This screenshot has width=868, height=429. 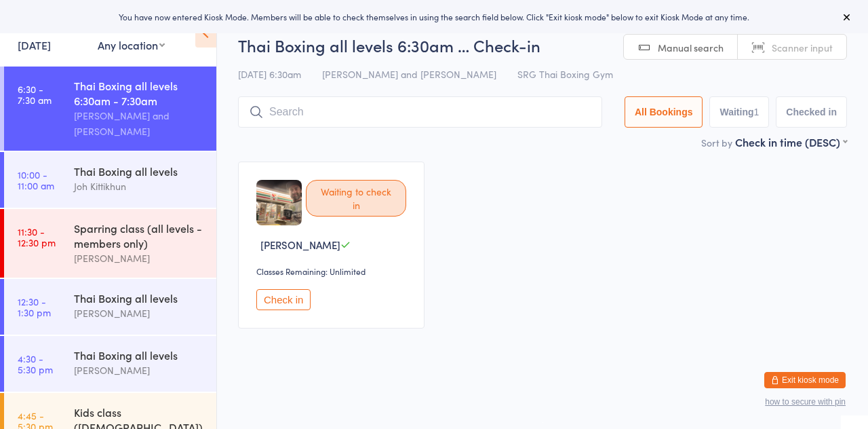 I want to click on img: image1754713119.png, so click(x=279, y=202).